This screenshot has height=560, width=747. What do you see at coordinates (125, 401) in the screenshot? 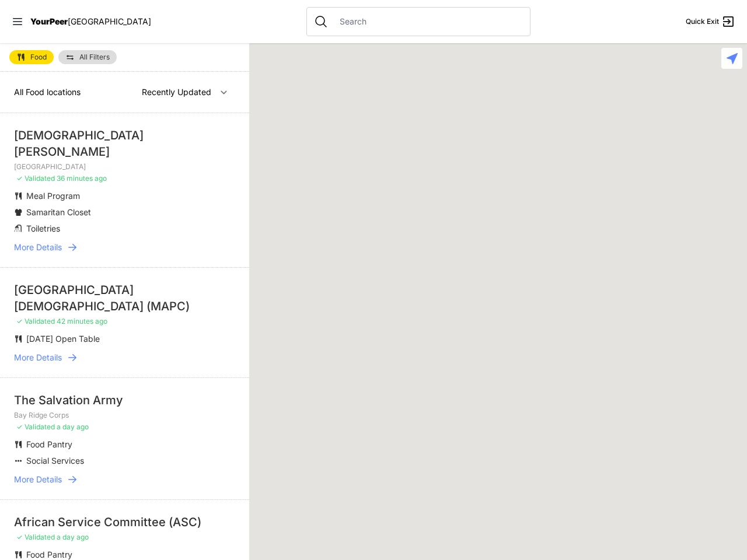
I see `div: The Salvation Army` at bounding box center [125, 401].